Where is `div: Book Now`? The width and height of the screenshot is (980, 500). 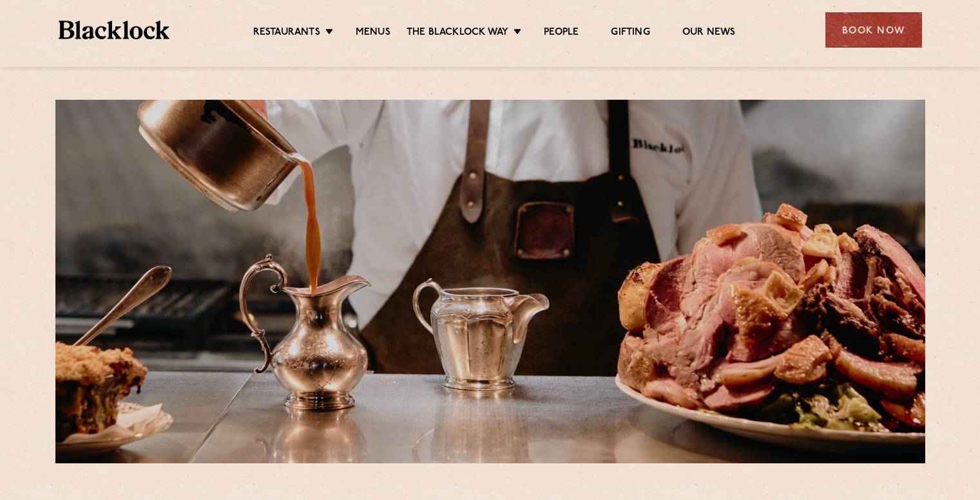 div: Book Now is located at coordinates (874, 29).